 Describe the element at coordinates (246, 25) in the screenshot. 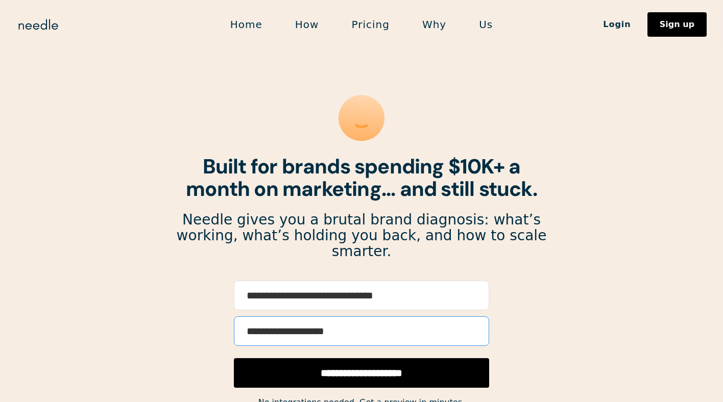

I see `a: Home` at that location.